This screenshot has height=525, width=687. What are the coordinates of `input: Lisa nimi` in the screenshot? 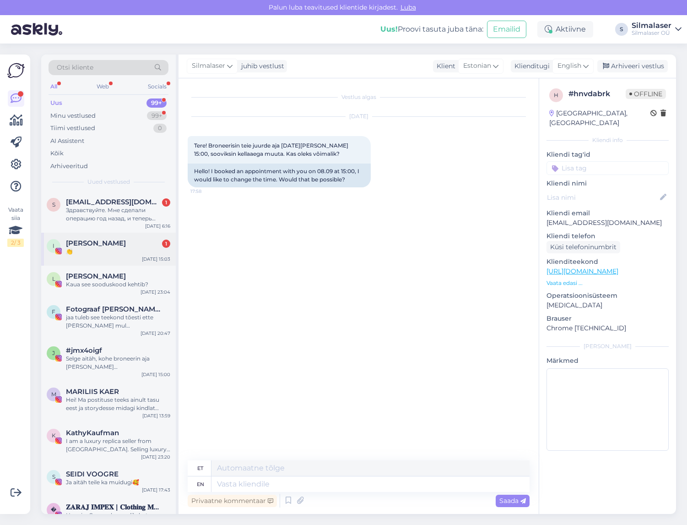 It's located at (602, 197).